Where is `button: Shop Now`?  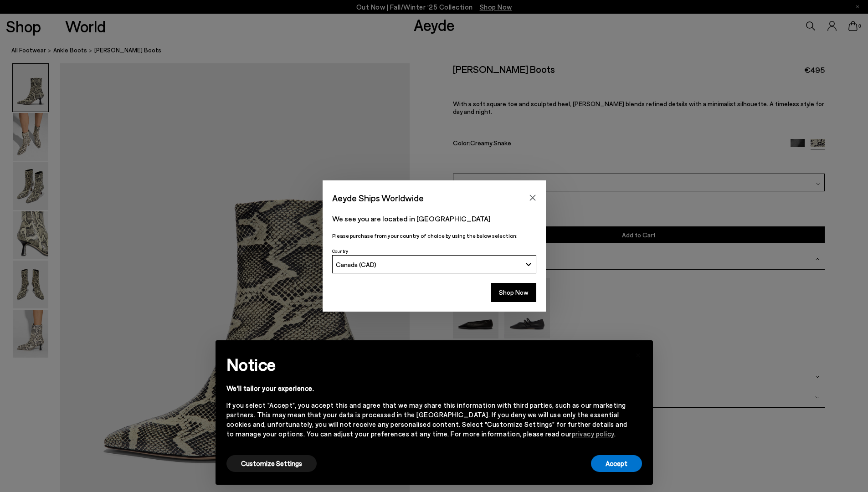 button: Shop Now is located at coordinates (513, 293).